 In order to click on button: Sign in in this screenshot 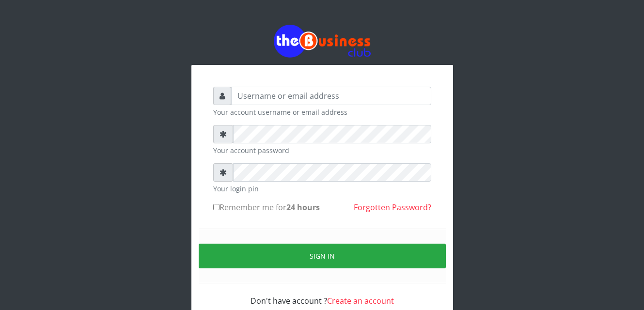, I will do `click(322, 256)`.